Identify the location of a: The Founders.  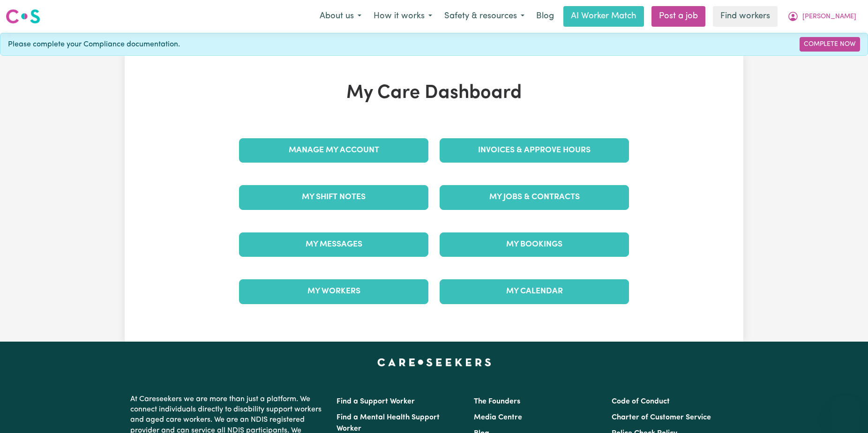
(497, 401).